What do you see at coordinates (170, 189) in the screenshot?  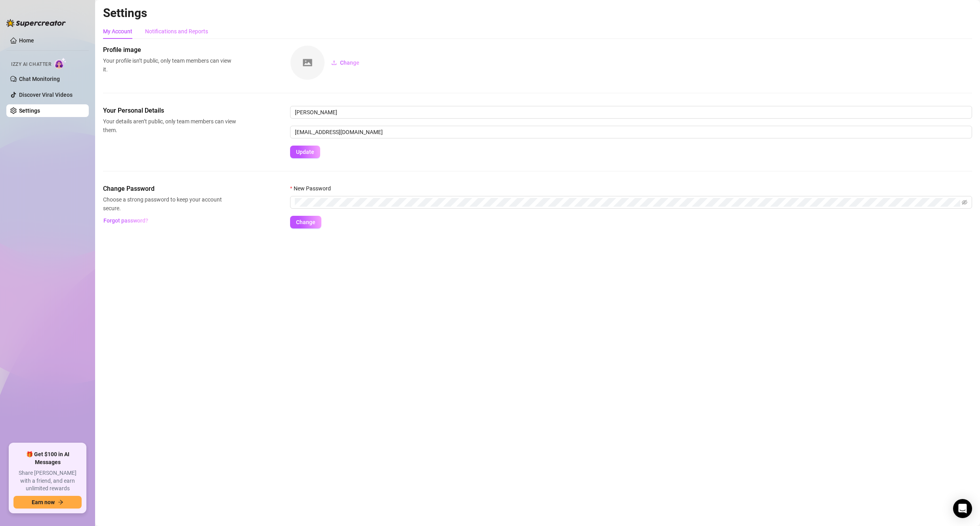 I see `span: Change Password` at bounding box center [170, 189].